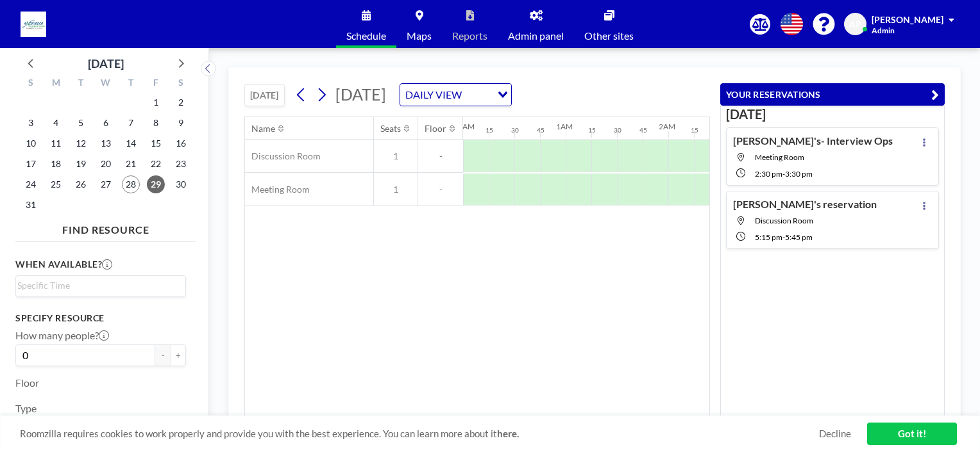 The height and width of the screenshot is (452, 980). I want to click on div: Seats, so click(390, 129).